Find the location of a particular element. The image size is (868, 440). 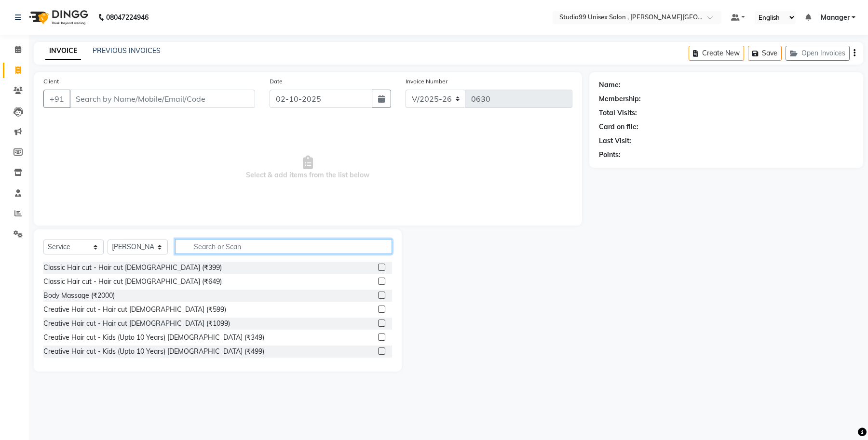

label: Invoice Number is located at coordinates (426, 82).